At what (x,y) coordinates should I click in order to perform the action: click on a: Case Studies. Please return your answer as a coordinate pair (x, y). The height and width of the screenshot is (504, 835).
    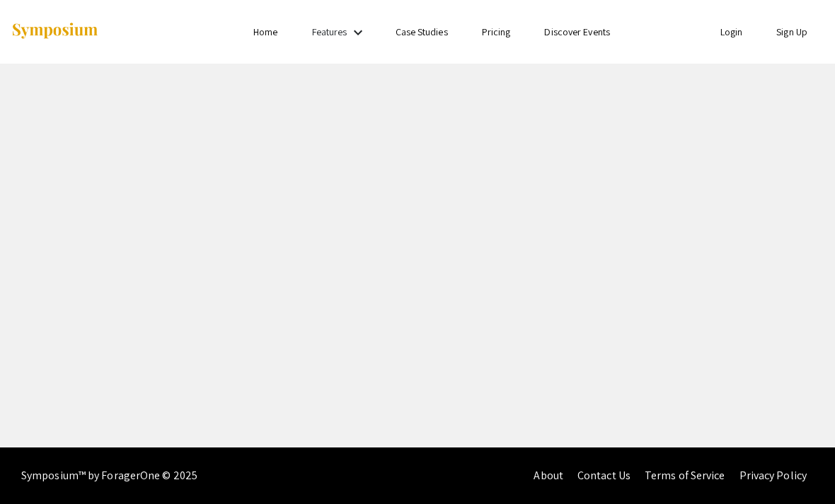
    Looking at the image, I should click on (422, 31).